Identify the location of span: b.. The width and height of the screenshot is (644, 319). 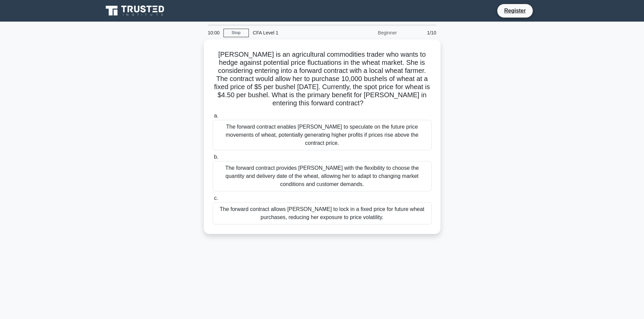
(216, 157).